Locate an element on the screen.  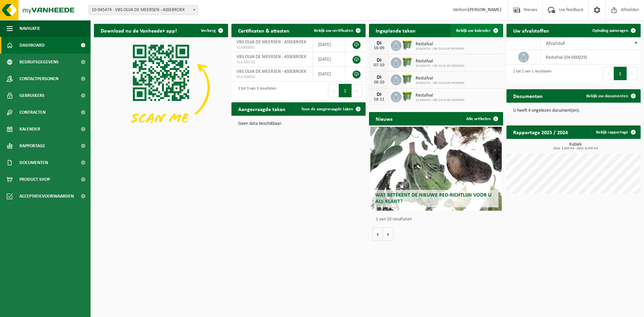
button: Volgende is located at coordinates (388, 234).